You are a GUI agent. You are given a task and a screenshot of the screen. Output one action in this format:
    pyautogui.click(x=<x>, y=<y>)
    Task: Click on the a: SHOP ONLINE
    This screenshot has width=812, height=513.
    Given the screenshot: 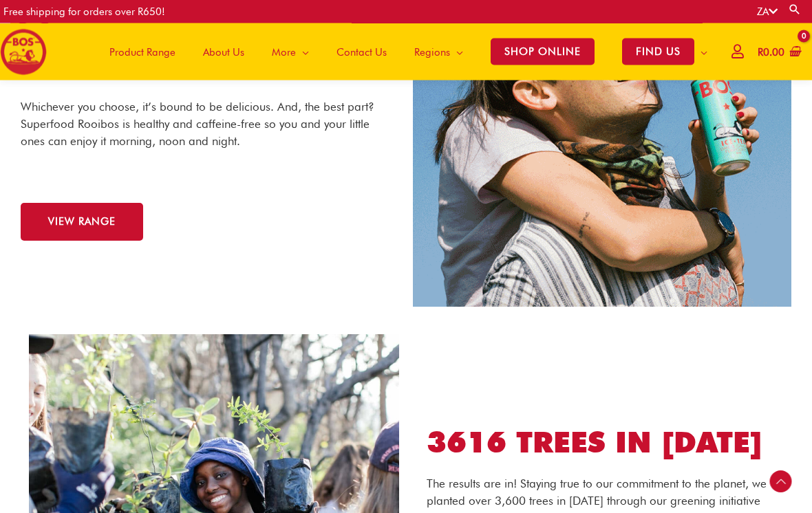 What is the action you would take?
    pyautogui.click(x=542, y=52)
    